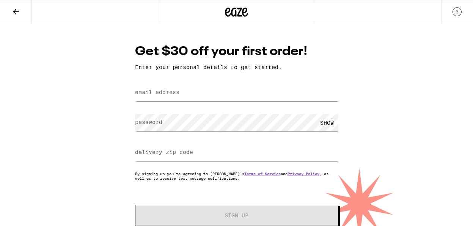 The height and width of the screenshot is (226, 473). I want to click on label: password, so click(149, 122).